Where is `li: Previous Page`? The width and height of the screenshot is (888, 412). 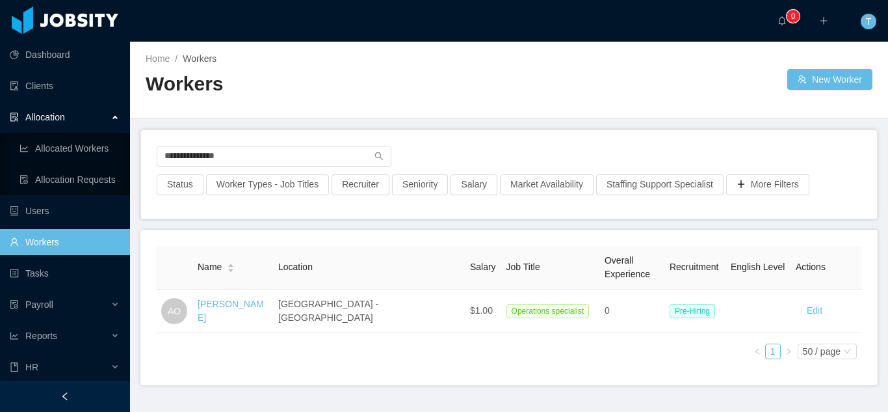 li: Previous Page is located at coordinates (757, 351).